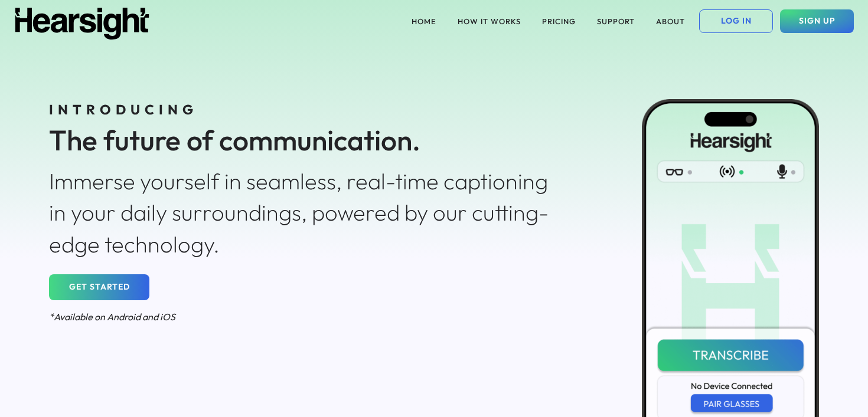  Describe the element at coordinates (305, 140) in the screenshot. I see `div: The future of communication.` at that location.